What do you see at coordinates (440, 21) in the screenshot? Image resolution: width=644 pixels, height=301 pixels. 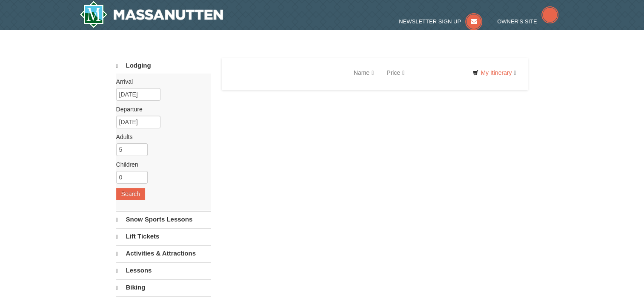 I see `a: Newsletter Sign Up` at bounding box center [440, 21].